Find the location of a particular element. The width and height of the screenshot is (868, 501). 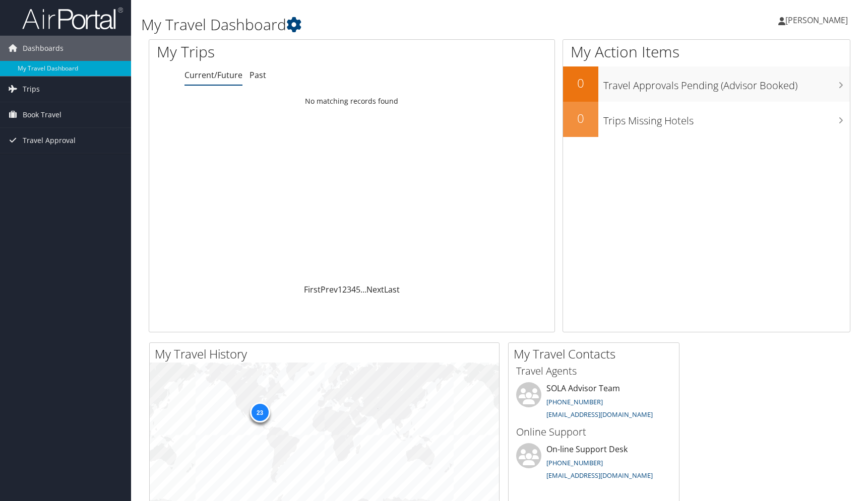

span: Travel Approval is located at coordinates (49, 141).